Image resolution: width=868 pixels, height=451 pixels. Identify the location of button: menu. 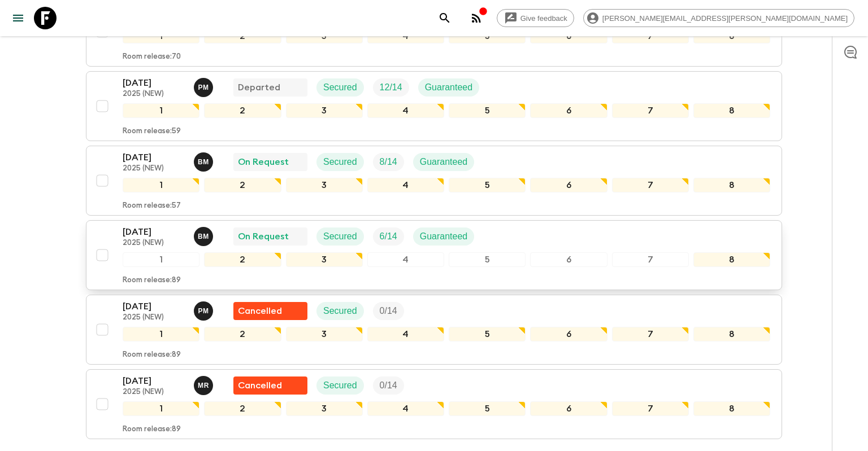
(18, 18).